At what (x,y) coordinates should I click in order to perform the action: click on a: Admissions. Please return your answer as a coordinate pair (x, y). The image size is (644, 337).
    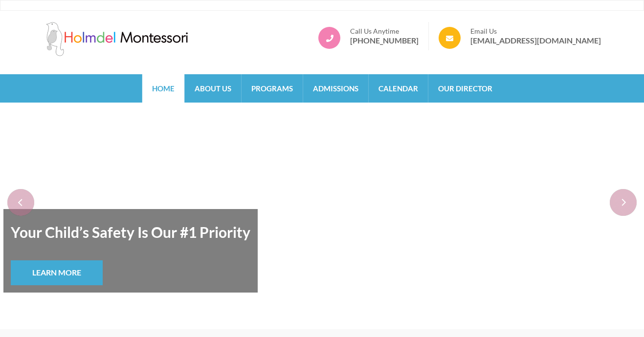
    Looking at the image, I should click on (336, 89).